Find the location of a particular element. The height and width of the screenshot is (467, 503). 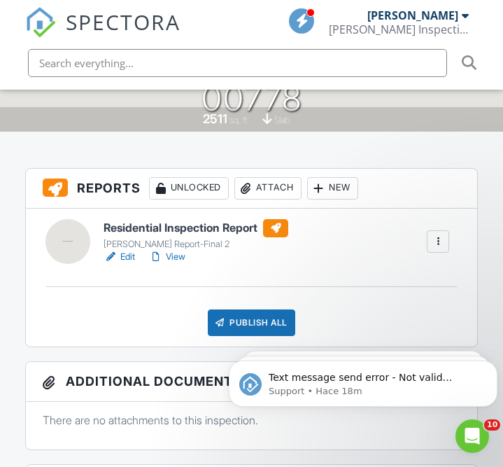

p: Text message send error - Not valid number: (787) -&gt; . Please correct the recipient's phone nu... is located at coordinates (151, 47).